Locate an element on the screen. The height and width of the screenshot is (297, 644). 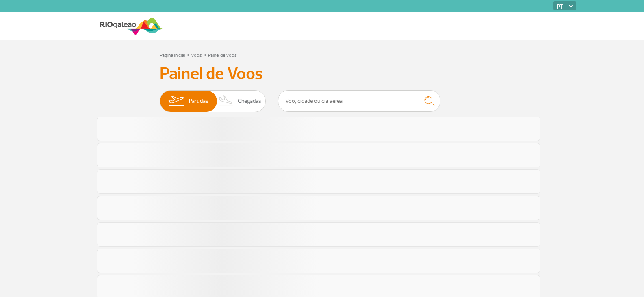
a: Painel de Voos is located at coordinates (222, 56).